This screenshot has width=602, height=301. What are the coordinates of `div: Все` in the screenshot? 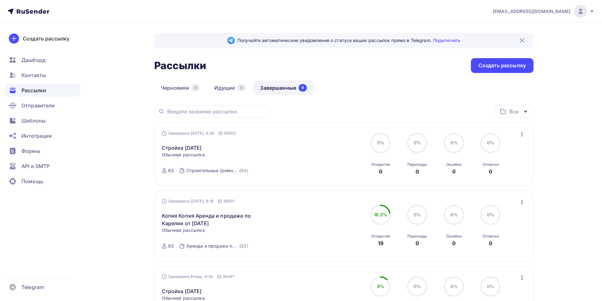 It's located at (514, 112).